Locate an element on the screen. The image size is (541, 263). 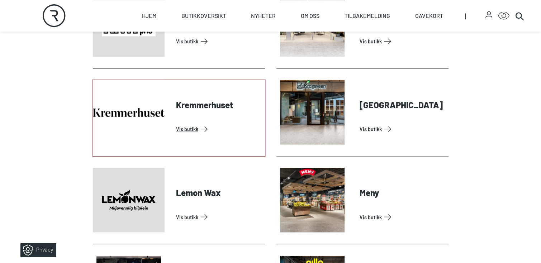
a: Vis Butikk: Komma is located at coordinates (403, 41).